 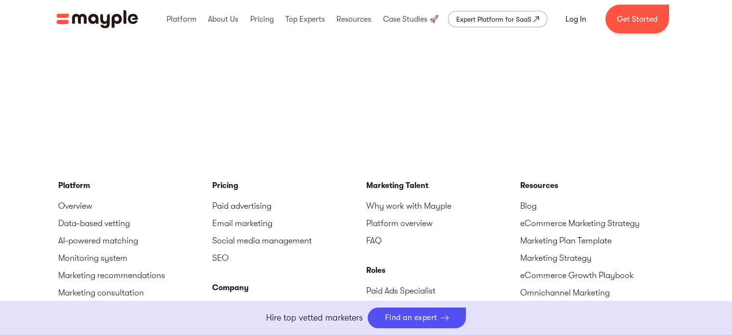 What do you see at coordinates (598, 206) in the screenshot?
I see `a: Blog` at bounding box center [598, 206].